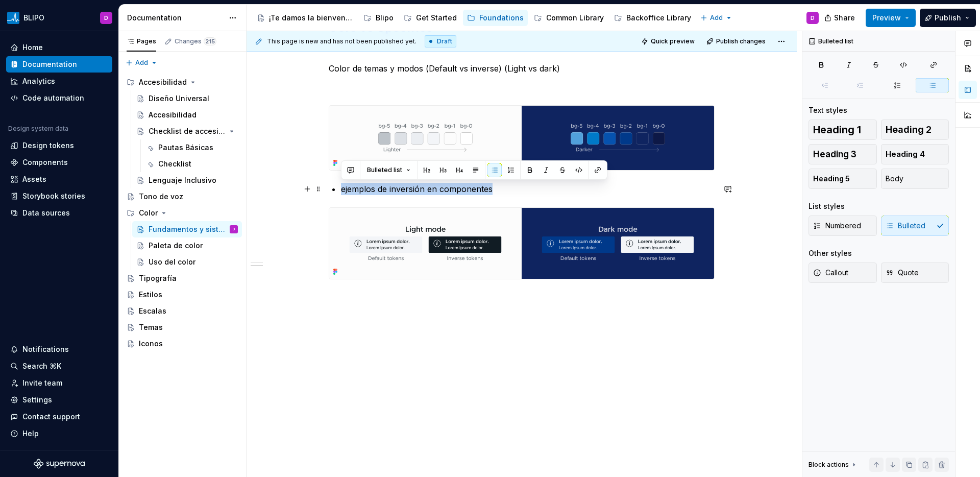 The width and height of the screenshot is (980, 477). What do you see at coordinates (813, 18) in the screenshot?
I see `div: D` at bounding box center [813, 18].